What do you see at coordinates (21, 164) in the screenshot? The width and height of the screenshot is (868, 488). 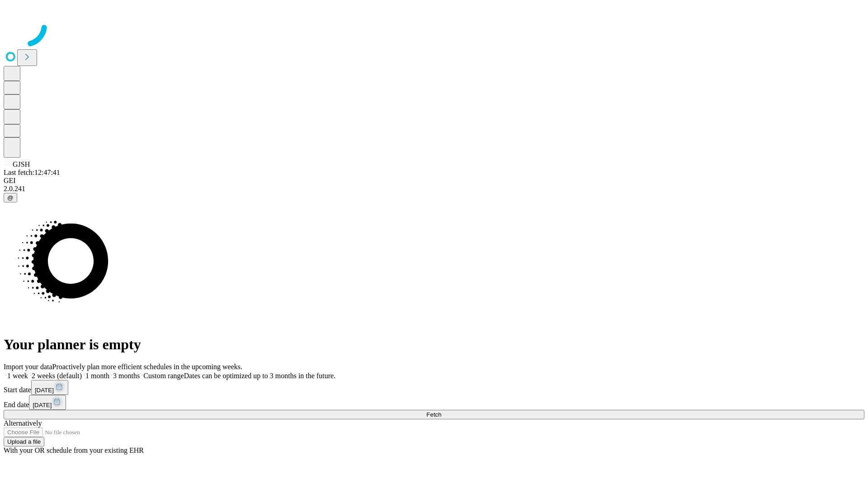 I see `span: GJSH` at bounding box center [21, 164].